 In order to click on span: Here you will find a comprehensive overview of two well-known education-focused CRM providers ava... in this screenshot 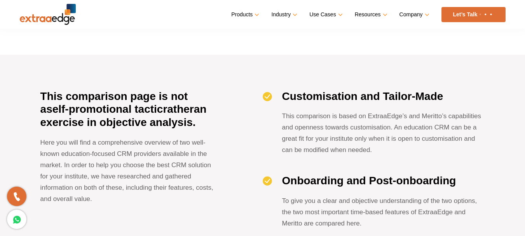, I will do `click(127, 170)`.